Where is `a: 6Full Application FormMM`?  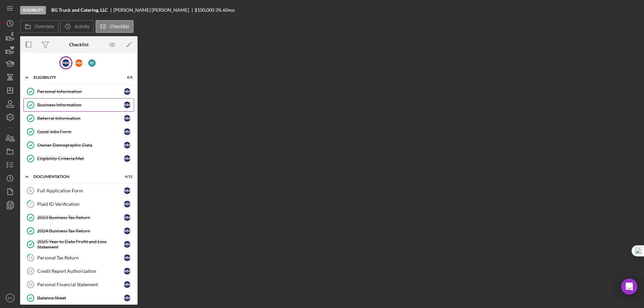
a: 6Full Application FormMM is located at coordinates (79, 191).